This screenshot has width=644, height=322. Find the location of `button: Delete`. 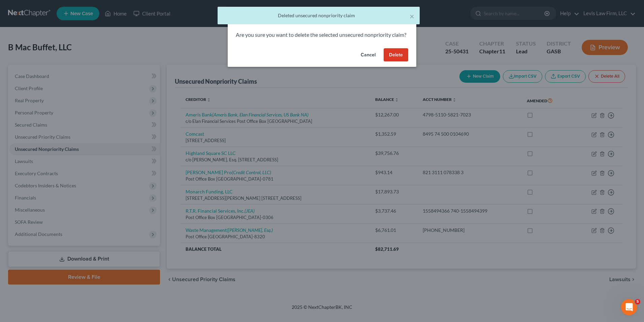

button: Delete is located at coordinates (396, 55).